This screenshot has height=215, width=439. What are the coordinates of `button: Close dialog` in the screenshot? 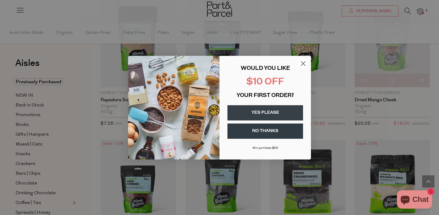 It's located at (303, 63).